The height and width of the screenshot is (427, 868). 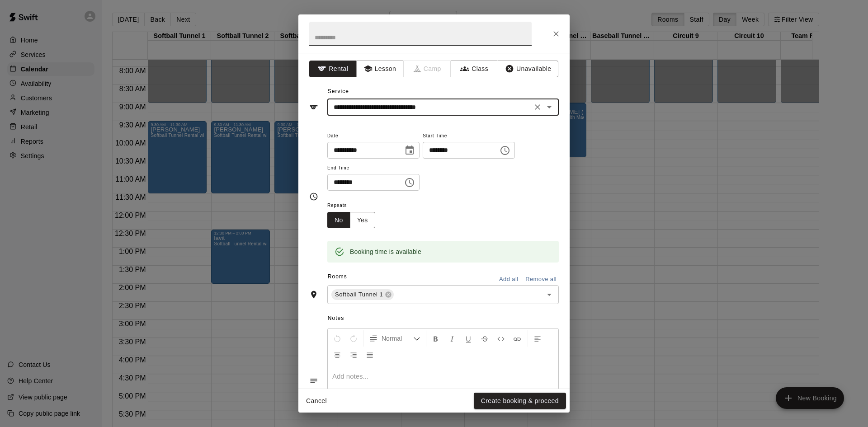 What do you see at coordinates (409, 151) in the screenshot?
I see `button: Choose date, selected date is Oct 11, 2025` at bounding box center [409, 151].